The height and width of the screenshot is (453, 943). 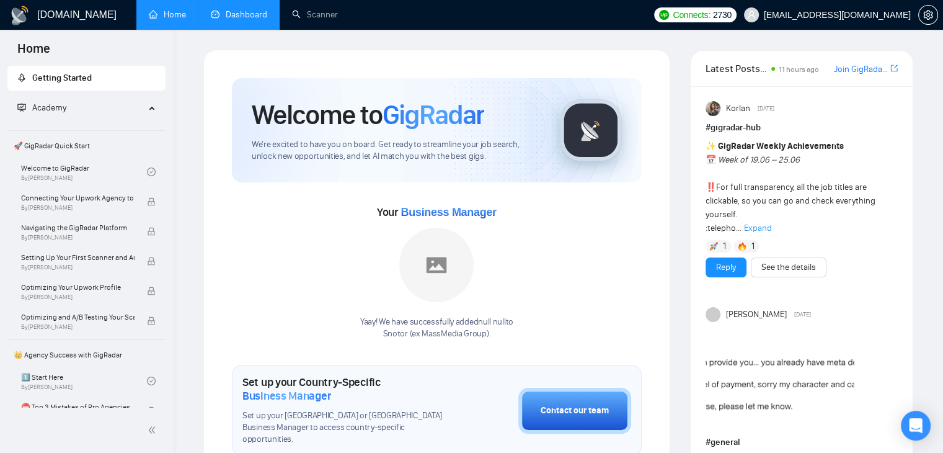 I want to click on button: Contact our team, so click(x=575, y=411).